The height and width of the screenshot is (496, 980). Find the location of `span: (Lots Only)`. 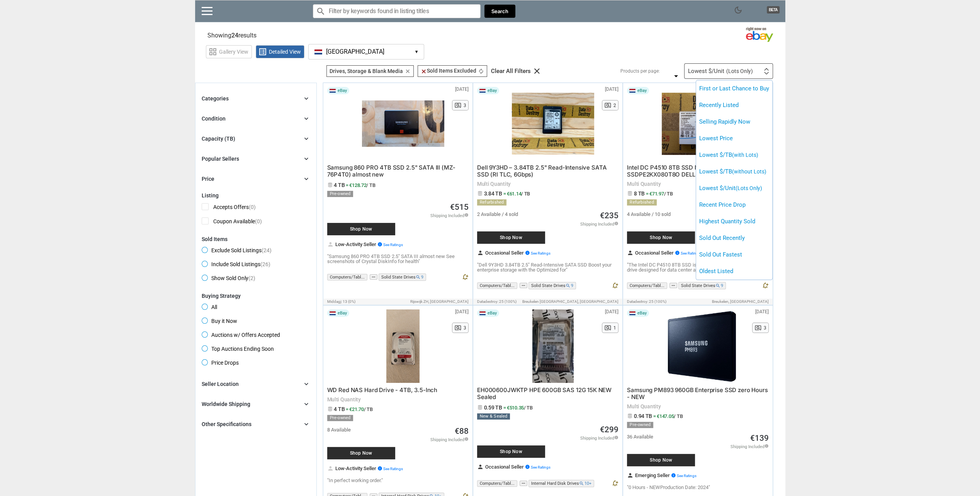

span: (Lots Only) is located at coordinates (748, 189).